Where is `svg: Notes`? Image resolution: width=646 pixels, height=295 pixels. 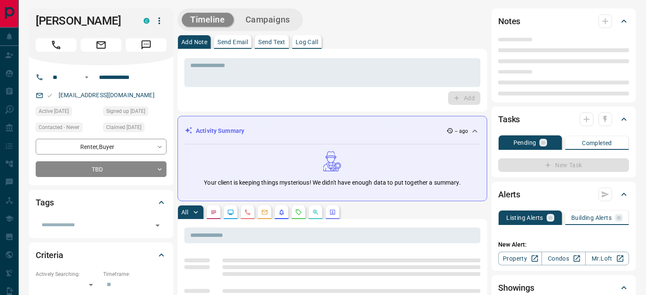
svg: Notes is located at coordinates (214, 212).